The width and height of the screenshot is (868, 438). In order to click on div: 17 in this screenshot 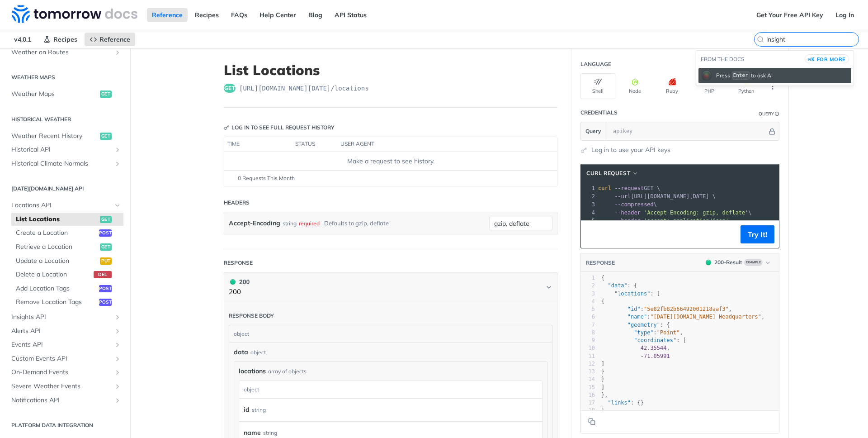, I will do `click(588, 403)`.